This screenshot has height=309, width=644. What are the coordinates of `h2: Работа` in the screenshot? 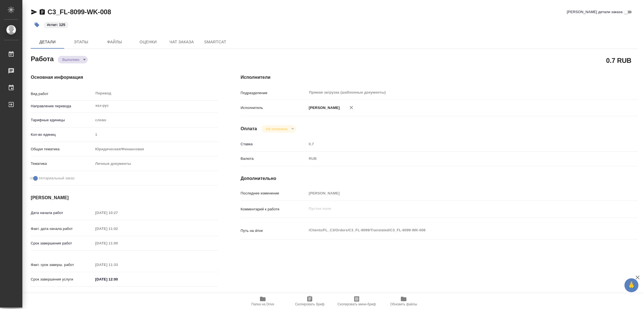 It's located at (42, 59).